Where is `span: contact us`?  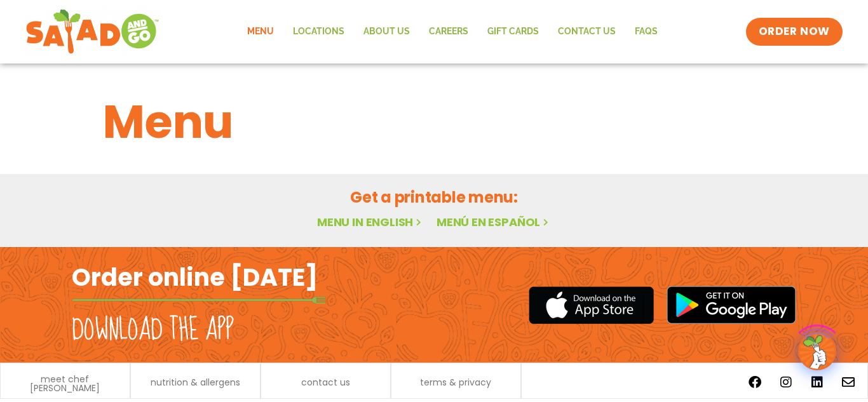
span: contact us is located at coordinates (325, 382).